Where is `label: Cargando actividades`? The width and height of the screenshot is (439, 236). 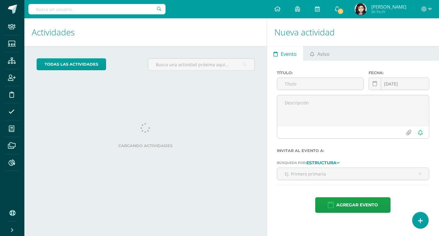
label: Cargando actividades is located at coordinates (146, 146).